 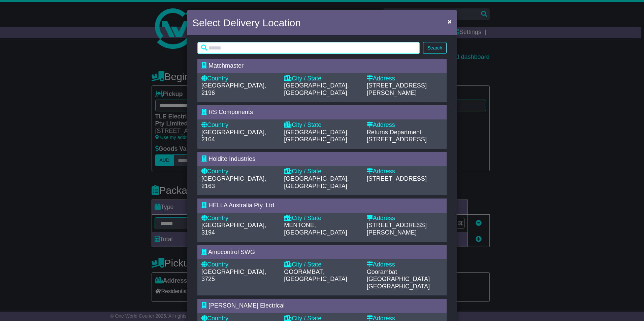 What do you see at coordinates (226, 66) in the screenshot?
I see `span: Matchmaster` at bounding box center [226, 66].